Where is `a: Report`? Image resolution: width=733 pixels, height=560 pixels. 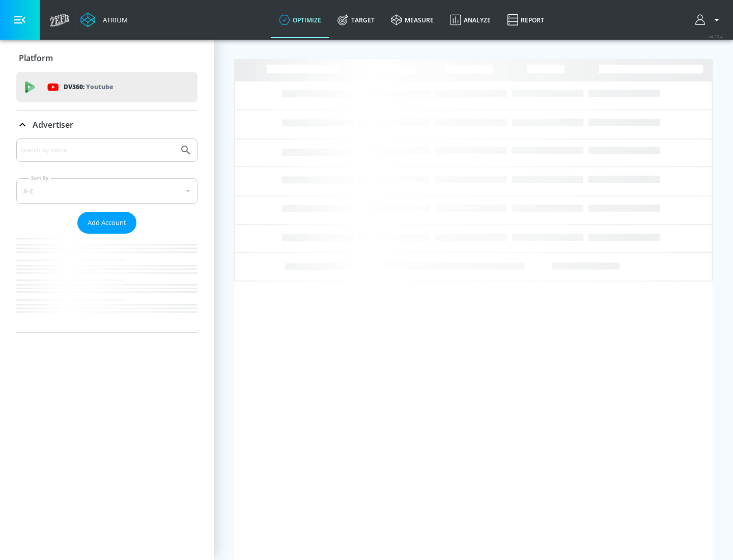
a: Report is located at coordinates (525, 20).